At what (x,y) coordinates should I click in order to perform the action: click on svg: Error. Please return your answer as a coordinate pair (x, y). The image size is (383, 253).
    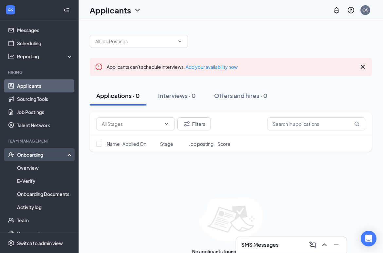
    Looking at the image, I should click on (99, 67).